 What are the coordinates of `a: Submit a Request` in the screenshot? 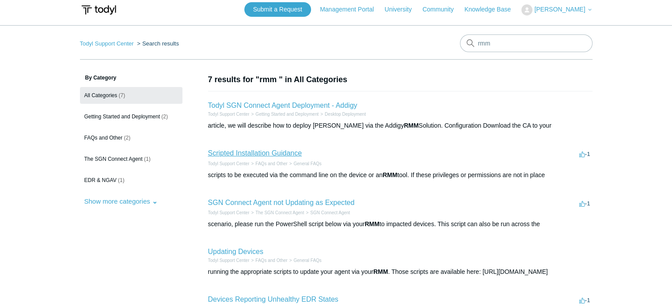 It's located at (277, 9).